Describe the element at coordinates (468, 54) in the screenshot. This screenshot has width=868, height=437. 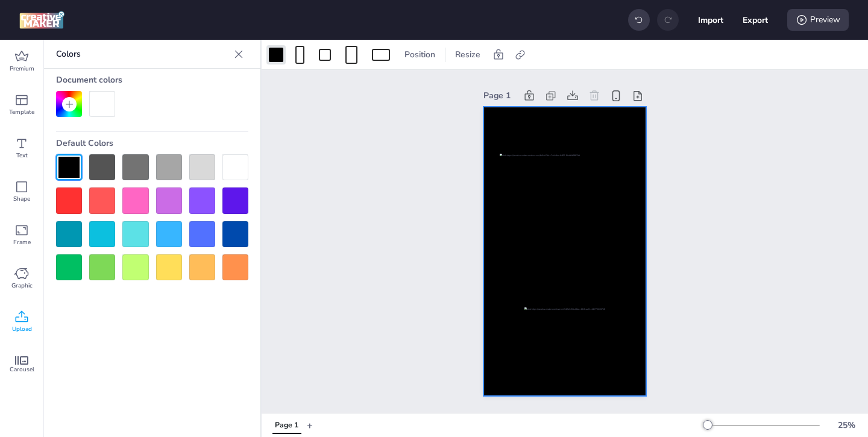
I see `span: Resize` at that location.